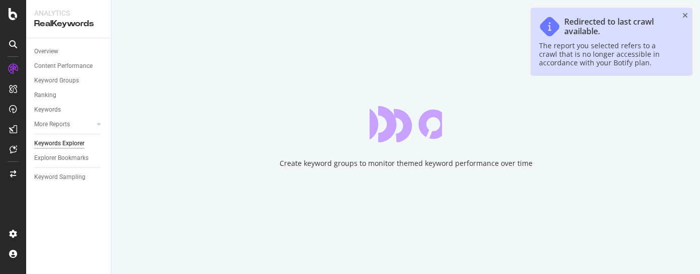  I want to click on a: Keyword Sampling, so click(69, 177).